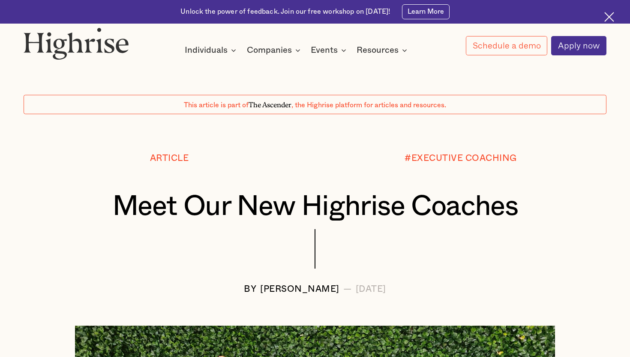  I want to click on span: This article is part of, so click(216, 105).